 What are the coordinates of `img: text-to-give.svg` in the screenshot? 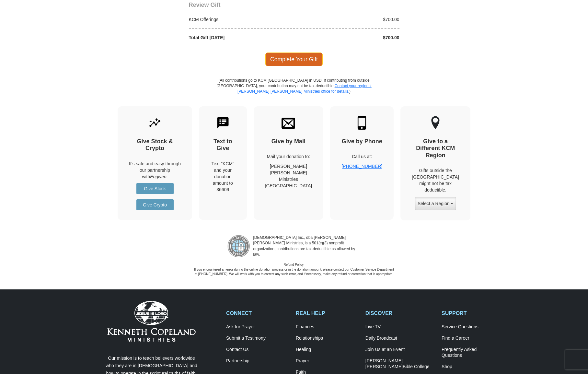 It's located at (223, 123).